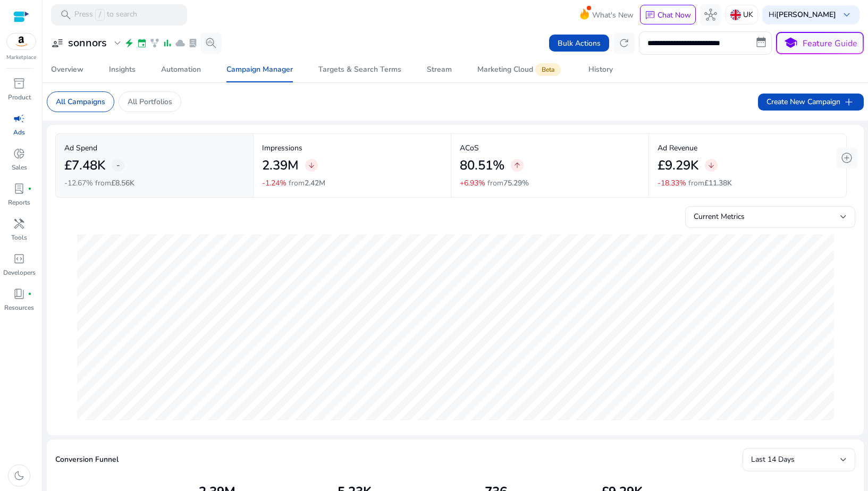 This screenshot has width=868, height=491. Describe the element at coordinates (811, 102) in the screenshot. I see `span: Create New Campaign` at that location.